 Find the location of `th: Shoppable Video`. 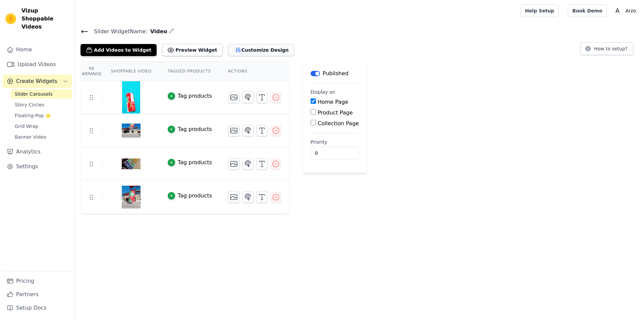

th: Shoppable Video is located at coordinates (131, 72).